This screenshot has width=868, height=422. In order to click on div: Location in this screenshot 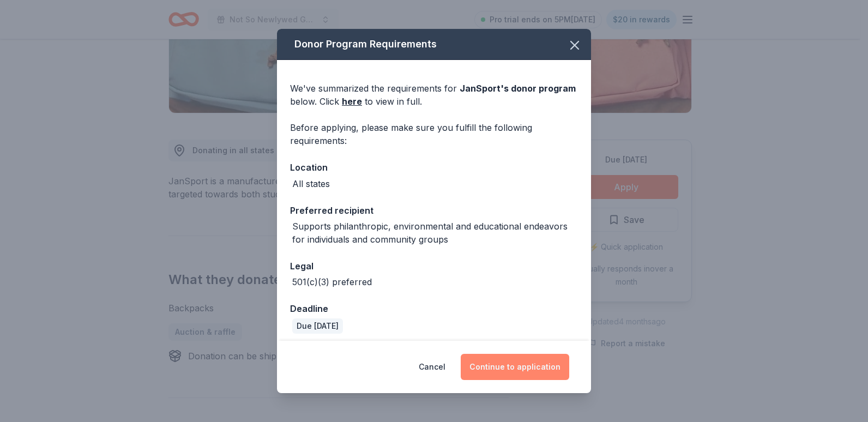, I will do `click(434, 168)`.